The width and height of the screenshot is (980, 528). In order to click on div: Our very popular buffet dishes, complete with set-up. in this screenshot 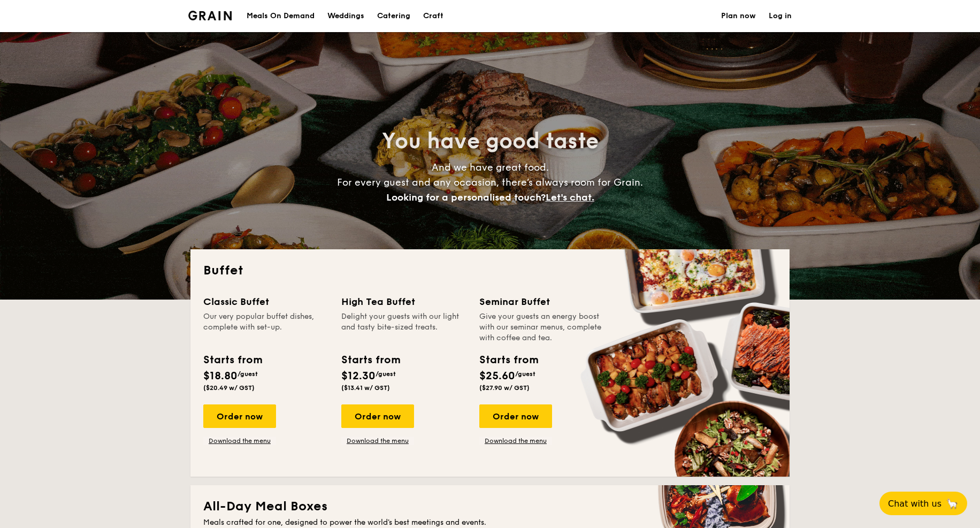, I will do `click(266, 328)`.